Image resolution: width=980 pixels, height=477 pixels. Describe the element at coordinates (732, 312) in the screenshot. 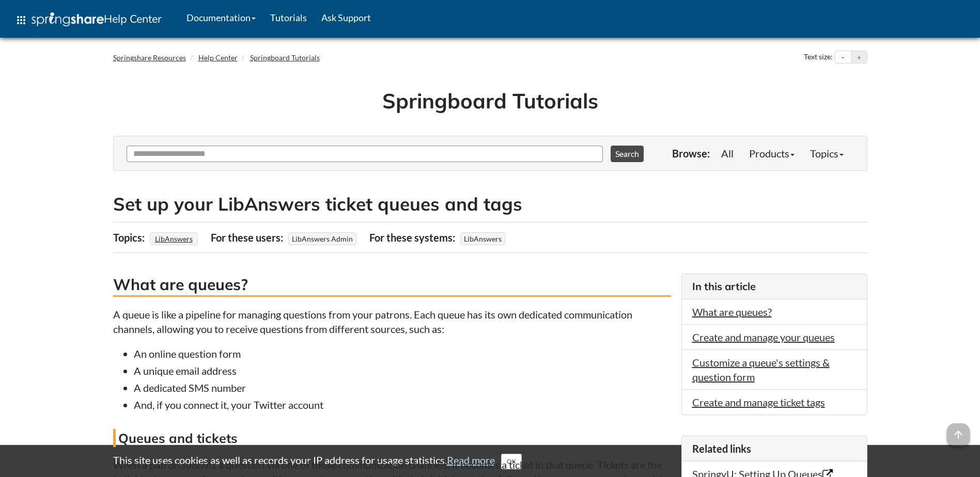

I see `a: What are queues?` at that location.